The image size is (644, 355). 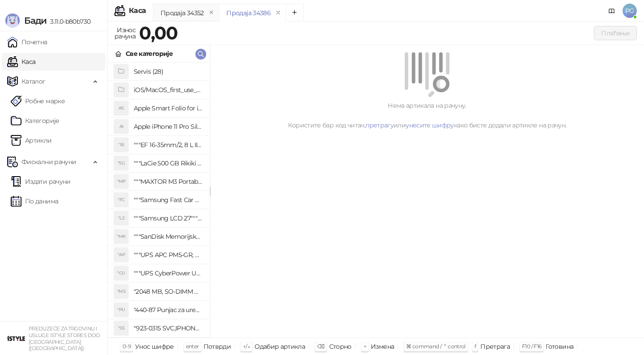 I want to click on div: Претрага, so click(x=495, y=347).